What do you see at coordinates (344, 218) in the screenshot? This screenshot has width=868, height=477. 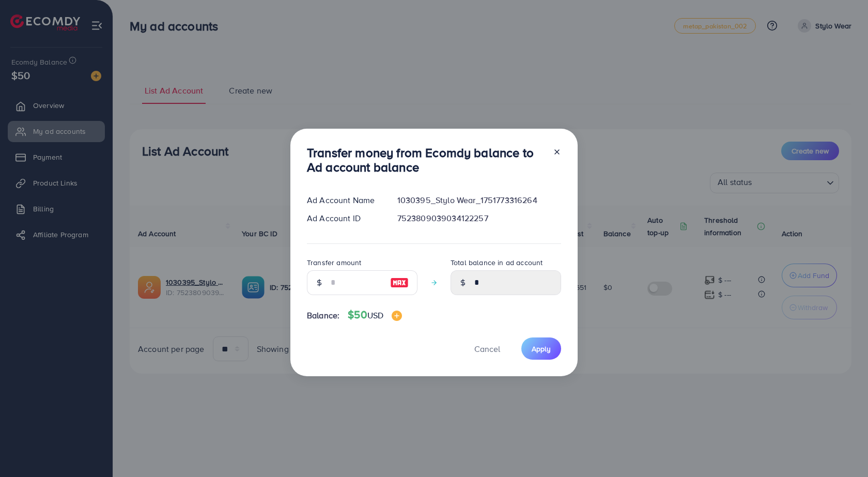 I see `div: Ad Account ID` at bounding box center [344, 218].